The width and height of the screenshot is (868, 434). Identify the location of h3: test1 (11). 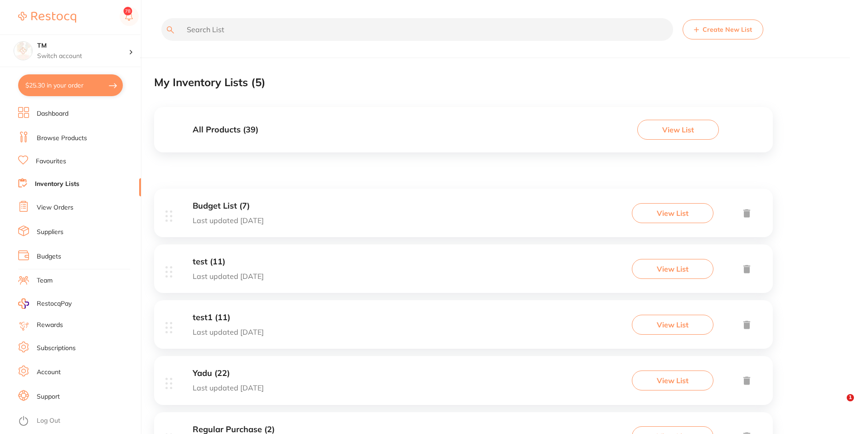
(228, 317).